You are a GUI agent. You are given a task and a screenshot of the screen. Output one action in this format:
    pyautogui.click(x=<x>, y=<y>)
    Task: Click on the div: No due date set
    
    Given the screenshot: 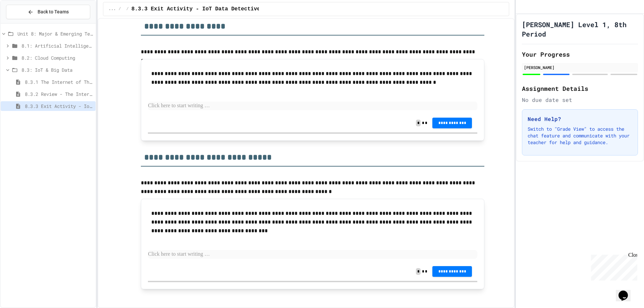 What is the action you would take?
    pyautogui.click(x=580, y=99)
    